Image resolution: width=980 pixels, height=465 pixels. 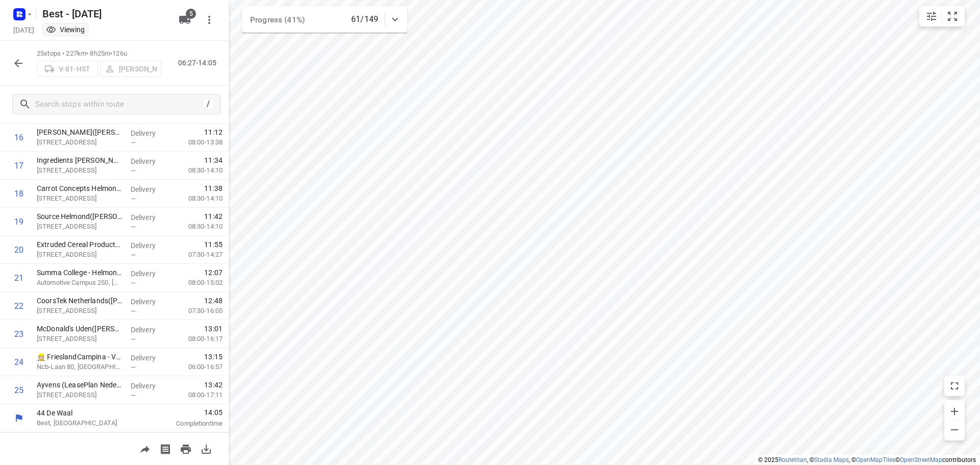 What do you see at coordinates (119, 53) in the screenshot?
I see `span: 126u` at bounding box center [119, 53].